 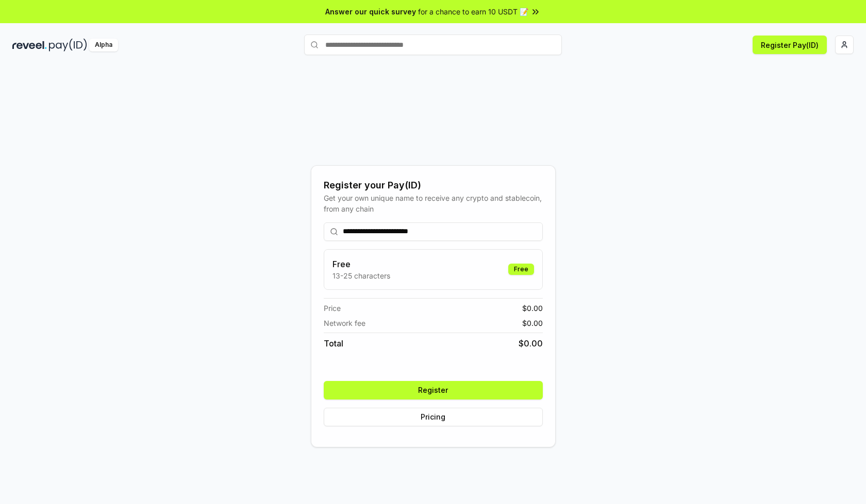 I want to click on img: pay_id, so click(x=68, y=45).